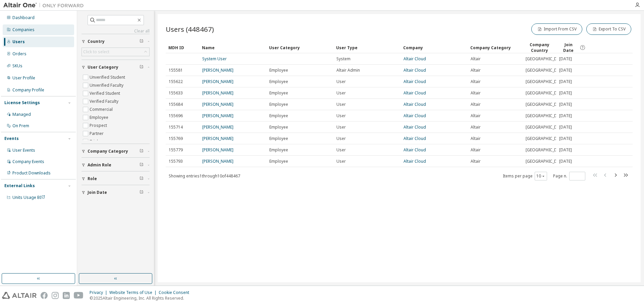  I want to click on div: Company, so click(434, 47).